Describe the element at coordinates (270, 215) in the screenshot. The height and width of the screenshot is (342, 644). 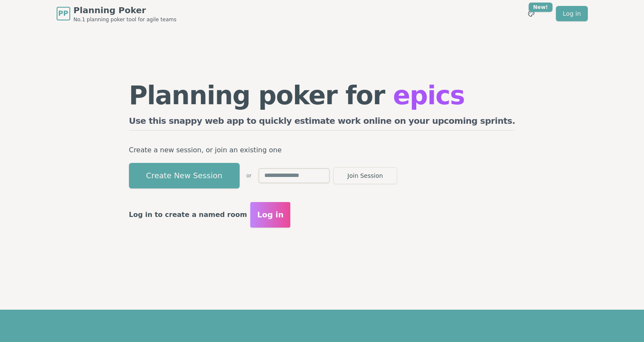
I see `button: Log in` at that location.